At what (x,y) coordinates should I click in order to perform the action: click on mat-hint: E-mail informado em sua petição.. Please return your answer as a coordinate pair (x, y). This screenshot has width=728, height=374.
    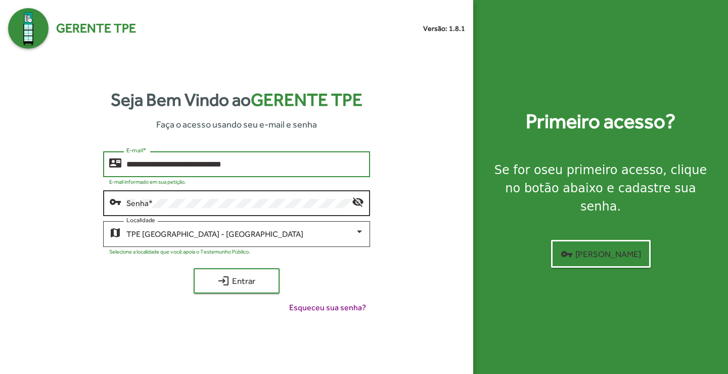
    Looking at the image, I should click on (148, 181).